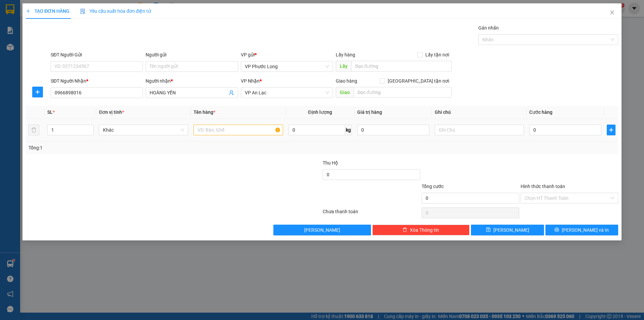 This screenshot has width=644, height=320. Describe the element at coordinates (287, 93) in the screenshot. I see `span: VP An Lạc` at that location.